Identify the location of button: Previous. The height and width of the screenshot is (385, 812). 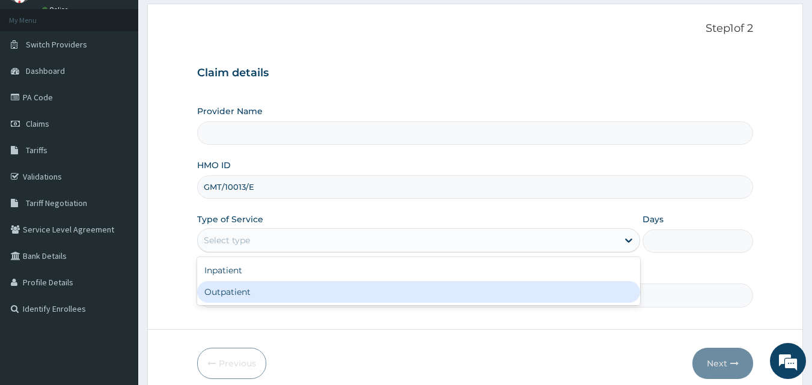
(231, 364).